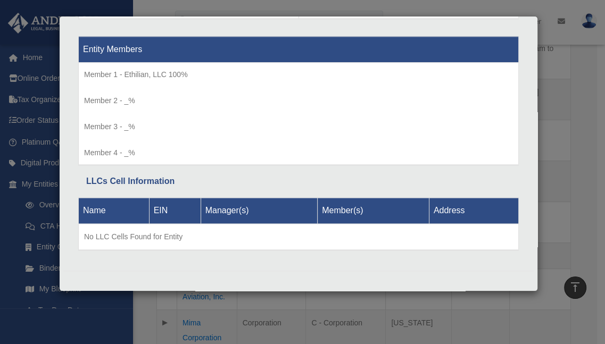 This screenshot has width=605, height=344. What do you see at coordinates (175, 211) in the screenshot?
I see `th: EIN` at bounding box center [175, 211].